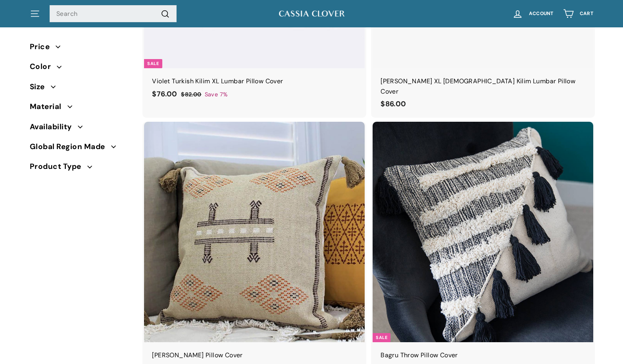 Image resolution: width=623 pixels, height=364 pixels. What do you see at coordinates (58, 166) in the screenshot?
I see `span: Product Type` at bounding box center [58, 166].